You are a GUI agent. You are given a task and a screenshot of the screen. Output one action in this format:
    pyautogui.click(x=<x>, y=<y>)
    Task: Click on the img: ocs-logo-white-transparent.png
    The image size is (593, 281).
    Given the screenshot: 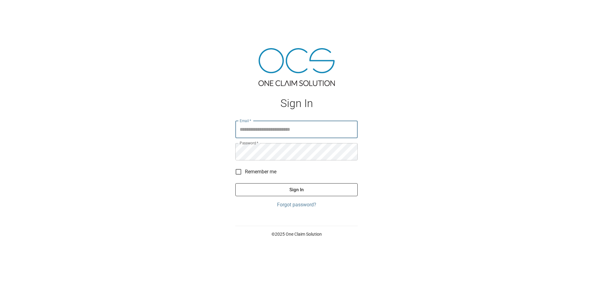 What is the action you would take?
    pyautogui.click(x=20, y=10)
    